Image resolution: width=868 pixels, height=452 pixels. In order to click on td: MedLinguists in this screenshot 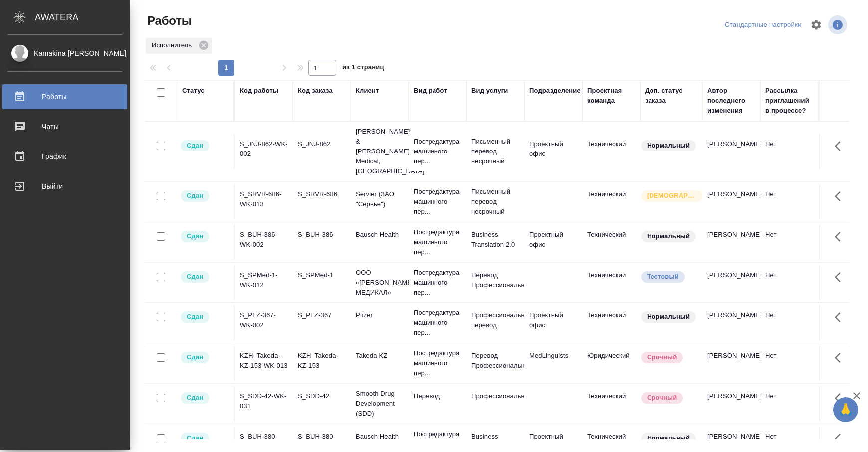, I will do `click(553, 363)`.